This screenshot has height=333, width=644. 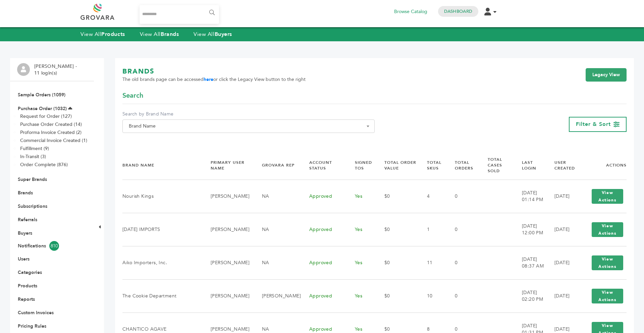 What do you see at coordinates (25, 233) in the screenshot?
I see `a: Buyers` at bounding box center [25, 233].